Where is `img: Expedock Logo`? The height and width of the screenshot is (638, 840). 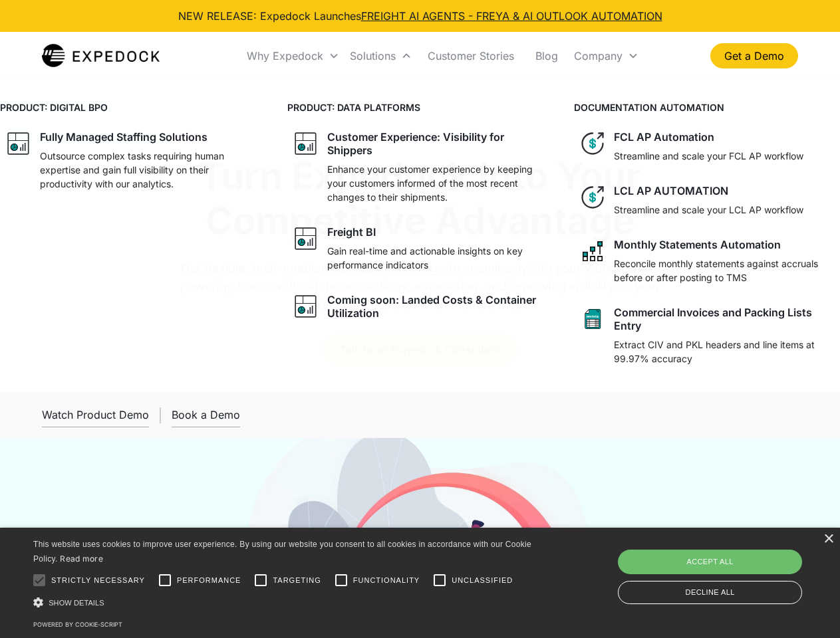
img: Expedock Logo is located at coordinates (100, 56).